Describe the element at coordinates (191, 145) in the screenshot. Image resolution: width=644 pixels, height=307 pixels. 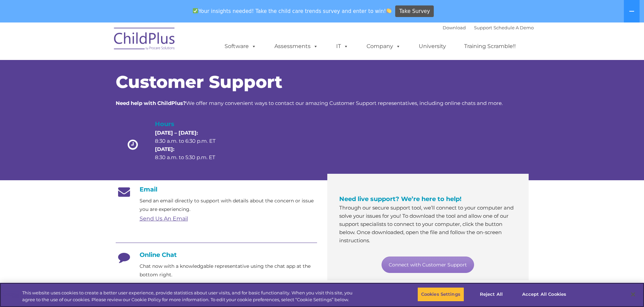
I see `p: 8:30 a.m. to 6:30 p.m. ET 8:30 a.m. to 5:30 p.m. ET` at that location.